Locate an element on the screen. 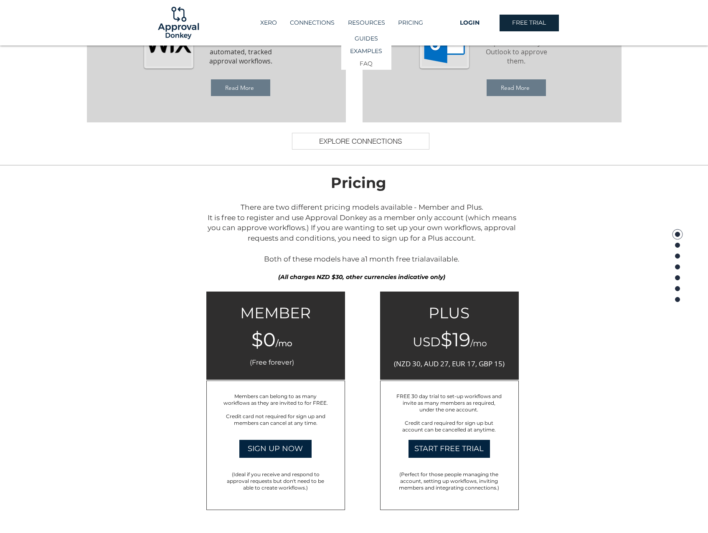 The width and height of the screenshot is (708, 533). span: (All charges NZD $30, other currencies indicative only)​ is located at coordinates (362, 277).